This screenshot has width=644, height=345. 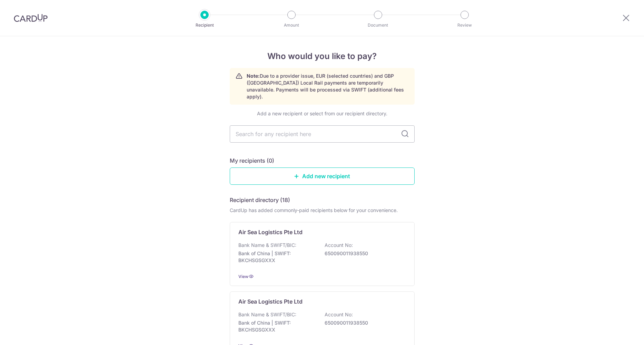 What do you see at coordinates (252, 160) in the screenshot?
I see `h5: My recipients (0)` at bounding box center [252, 160].